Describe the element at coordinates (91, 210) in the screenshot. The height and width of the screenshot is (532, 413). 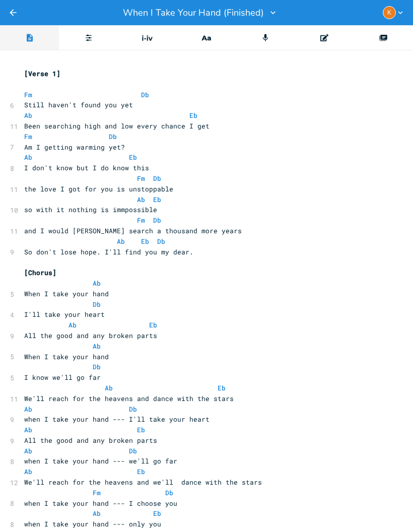
I see `span: so with it nothing is immpossible` at that location.